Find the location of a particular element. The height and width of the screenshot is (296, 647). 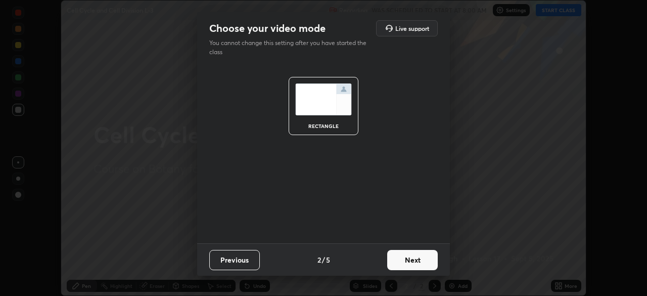

h4: 2 is located at coordinates (319, 259).